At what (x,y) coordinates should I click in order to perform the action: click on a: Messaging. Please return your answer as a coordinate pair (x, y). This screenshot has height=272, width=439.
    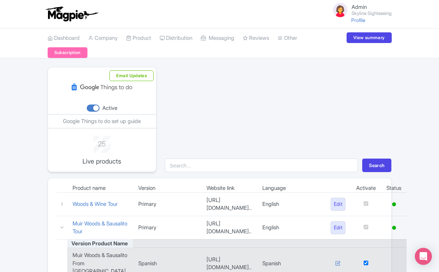
    Looking at the image, I should click on (218, 38).